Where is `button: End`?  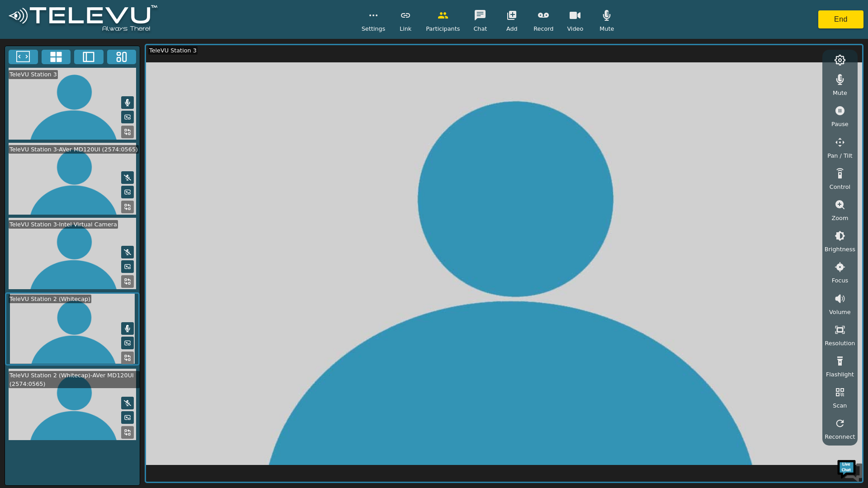
button: End is located at coordinates (841, 20).